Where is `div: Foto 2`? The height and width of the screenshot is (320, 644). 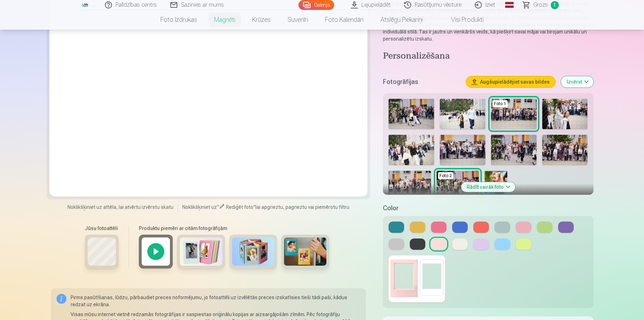 div: Foto 2 is located at coordinates (445, 176).